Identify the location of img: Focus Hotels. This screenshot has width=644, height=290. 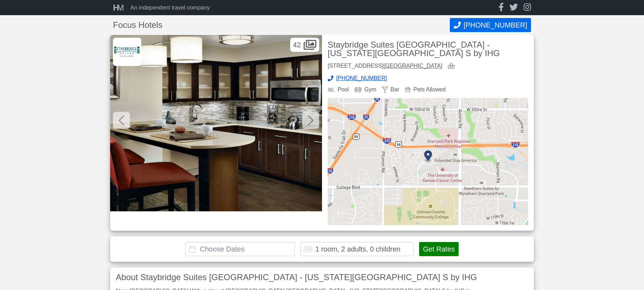
(127, 52).